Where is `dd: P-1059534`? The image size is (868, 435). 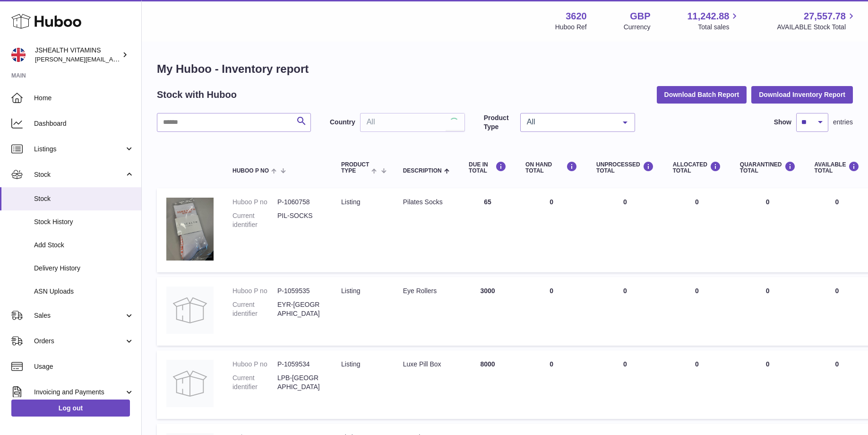
dd: P-1059534 is located at coordinates (300, 364).